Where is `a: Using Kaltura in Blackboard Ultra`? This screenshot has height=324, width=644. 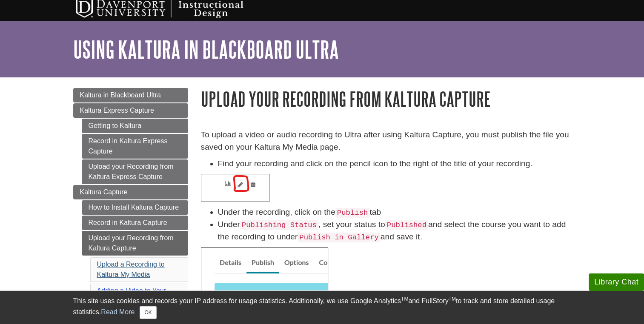
a: Using Kaltura in Blackboard Ultra is located at coordinates (206, 50).